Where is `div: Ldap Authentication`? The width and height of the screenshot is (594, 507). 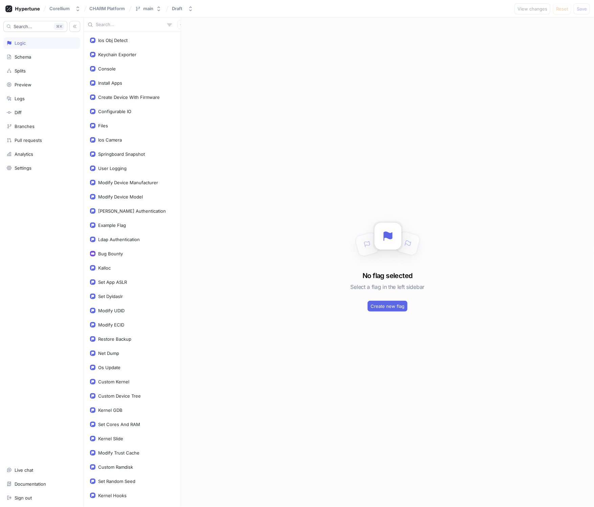 div: Ldap Authentication is located at coordinates (119, 239).